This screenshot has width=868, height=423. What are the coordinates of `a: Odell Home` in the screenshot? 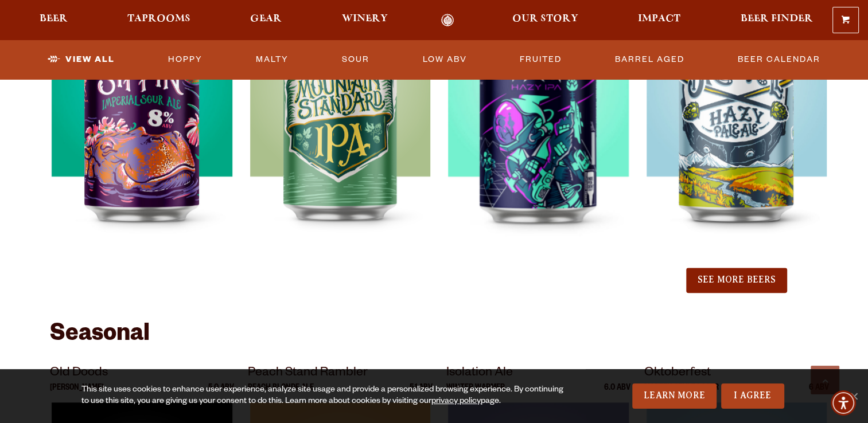 It's located at (447, 20).